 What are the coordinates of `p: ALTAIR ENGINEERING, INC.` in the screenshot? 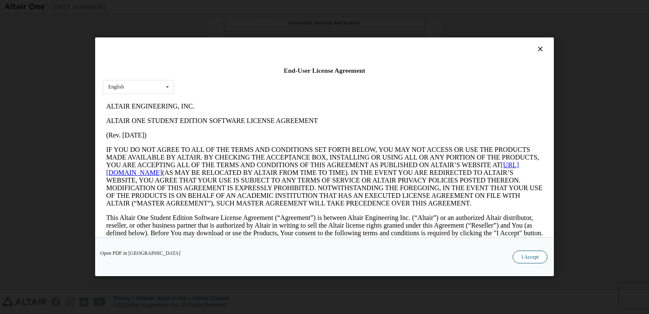 It's located at (222, 7).